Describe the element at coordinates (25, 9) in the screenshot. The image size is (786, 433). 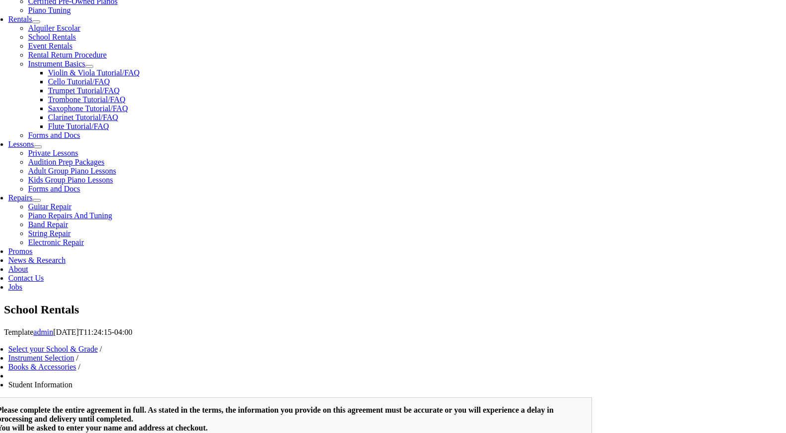
I see `button: Thumbnails` at that location.